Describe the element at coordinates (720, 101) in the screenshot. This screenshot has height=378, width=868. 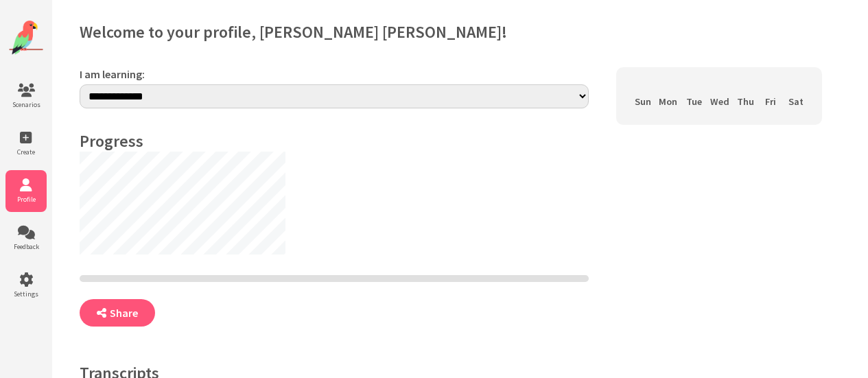
I see `th: Wed` at that location.